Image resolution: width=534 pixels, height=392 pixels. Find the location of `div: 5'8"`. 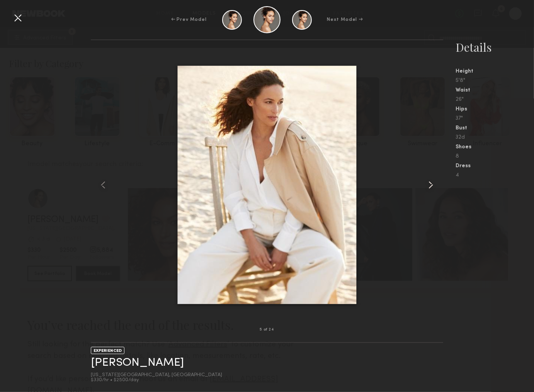

div: 5'8" is located at coordinates (495, 81).